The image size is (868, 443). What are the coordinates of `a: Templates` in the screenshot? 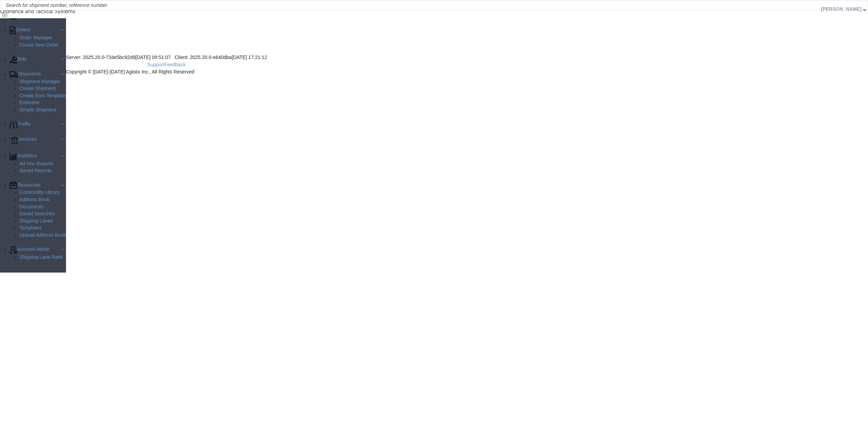 It's located at (42, 228).